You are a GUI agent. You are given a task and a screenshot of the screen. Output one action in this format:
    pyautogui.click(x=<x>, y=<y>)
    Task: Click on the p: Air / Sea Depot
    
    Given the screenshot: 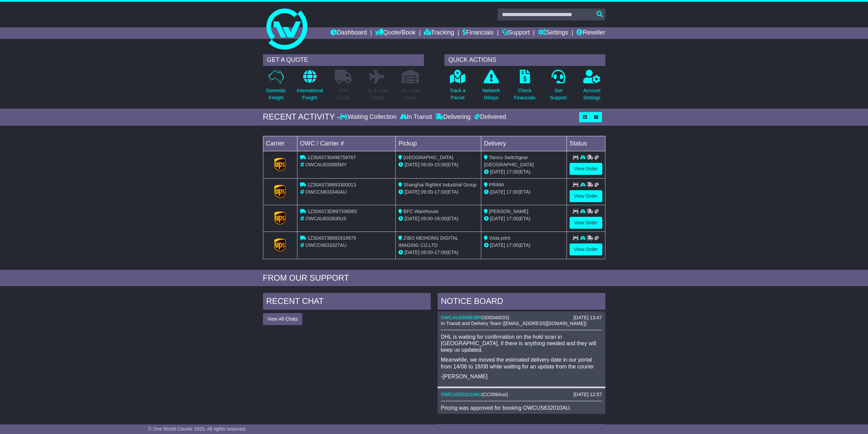 What is the action you would take?
    pyautogui.click(x=411, y=94)
    